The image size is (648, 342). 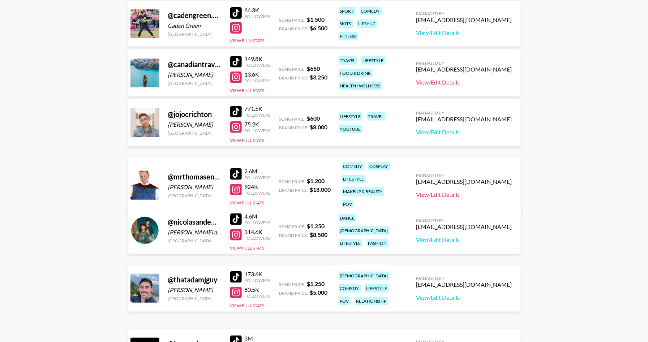 What do you see at coordinates (319, 234) in the screenshot?
I see `strong: $ 8,500` at bounding box center [319, 234].